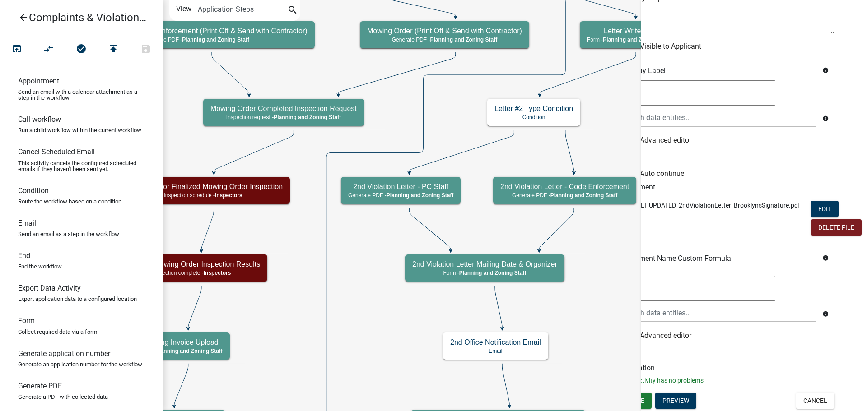 This screenshot has width=867, height=411. What do you see at coordinates (38, 81) in the screenshot?
I see `h6: Appointment` at bounding box center [38, 81].